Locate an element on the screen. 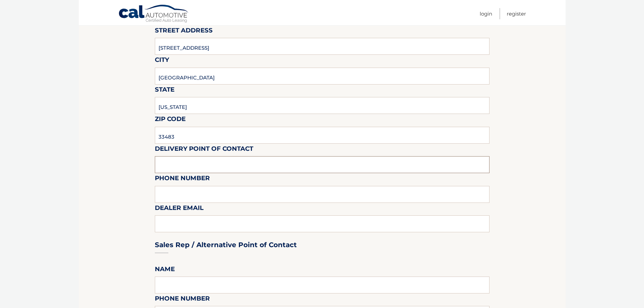 This screenshot has width=644, height=308. label: Name is located at coordinates (165, 270).